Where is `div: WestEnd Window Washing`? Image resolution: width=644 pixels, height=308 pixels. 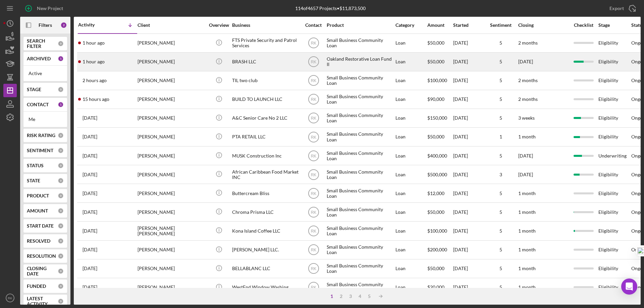 div: WestEnd Window Washing is located at coordinates (266, 287).